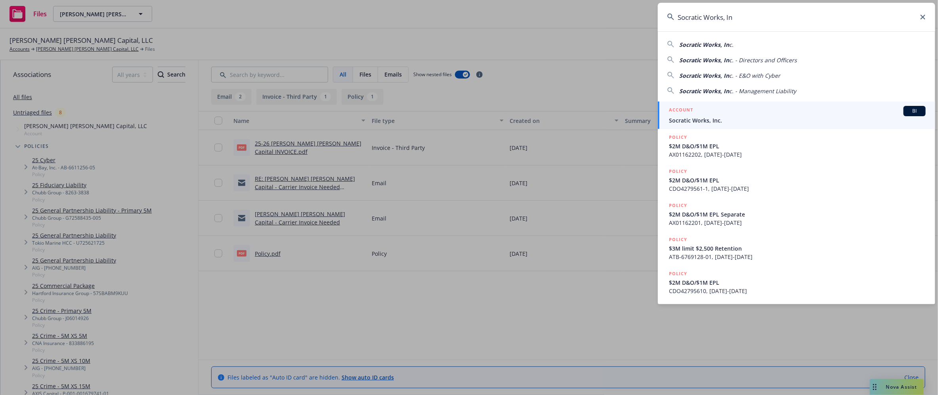 The image size is (938, 395). Describe the element at coordinates (796, 17) in the screenshot. I see `input: Search...` at that location.